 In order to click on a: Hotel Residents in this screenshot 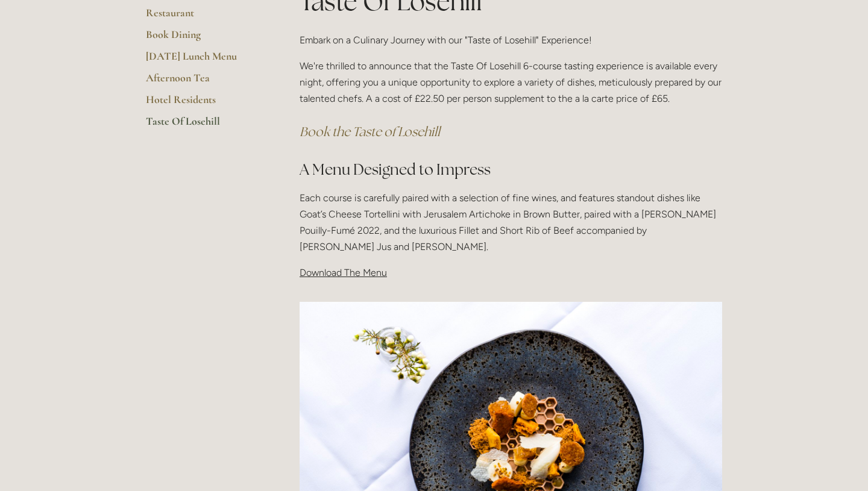, I will do `click(203, 103)`.